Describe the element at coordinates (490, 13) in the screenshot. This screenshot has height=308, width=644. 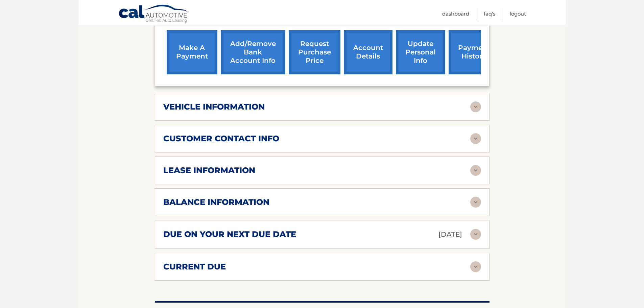
I see `a: FAQ's` at that location.